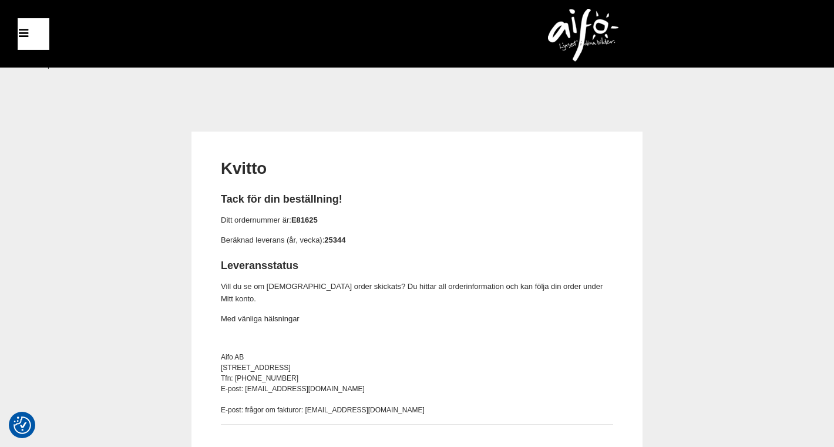  Describe the element at coordinates (22, 425) in the screenshot. I see `button: Samtyckesinställningar` at that location.